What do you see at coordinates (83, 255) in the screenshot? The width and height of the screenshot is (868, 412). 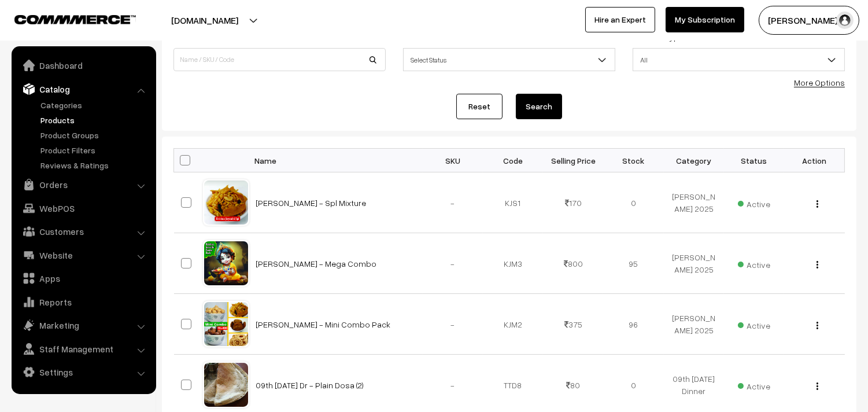 I see `a: Website` at bounding box center [83, 255].